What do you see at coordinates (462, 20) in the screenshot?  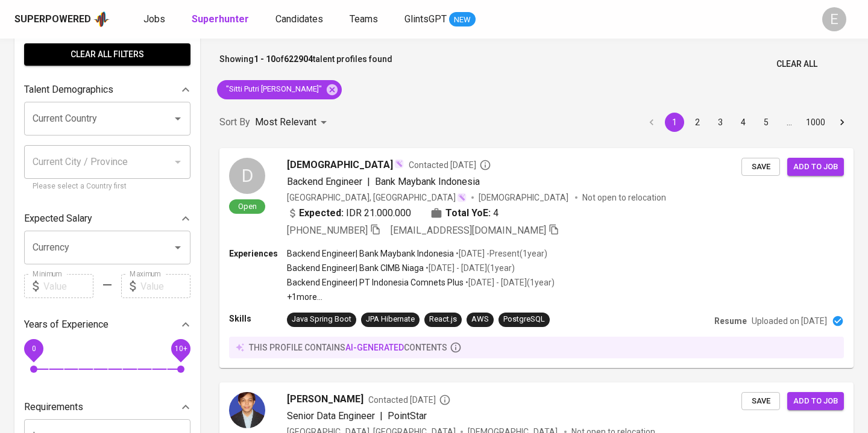 I see `span: NEW` at bounding box center [462, 20].